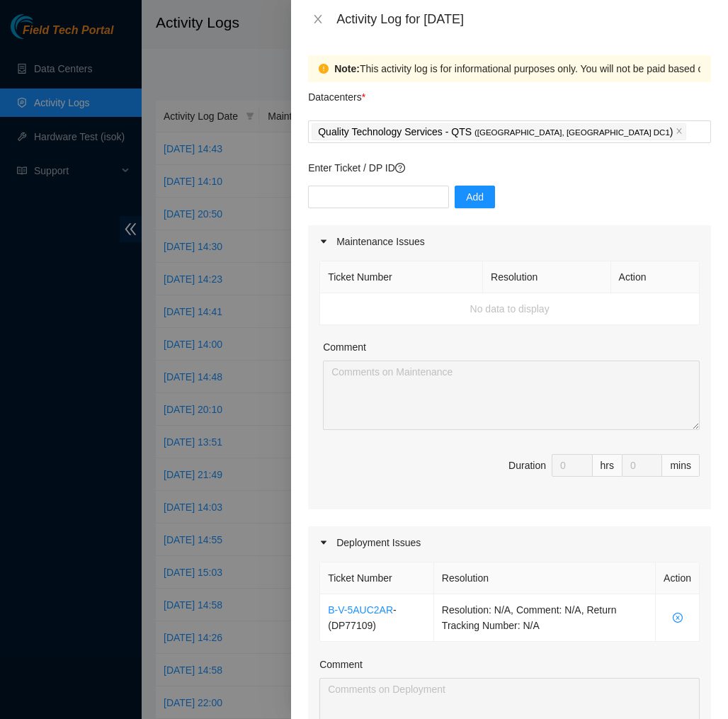 The width and height of the screenshot is (728, 719). Describe the element at coordinates (475, 197) in the screenshot. I see `span: Add` at that location.